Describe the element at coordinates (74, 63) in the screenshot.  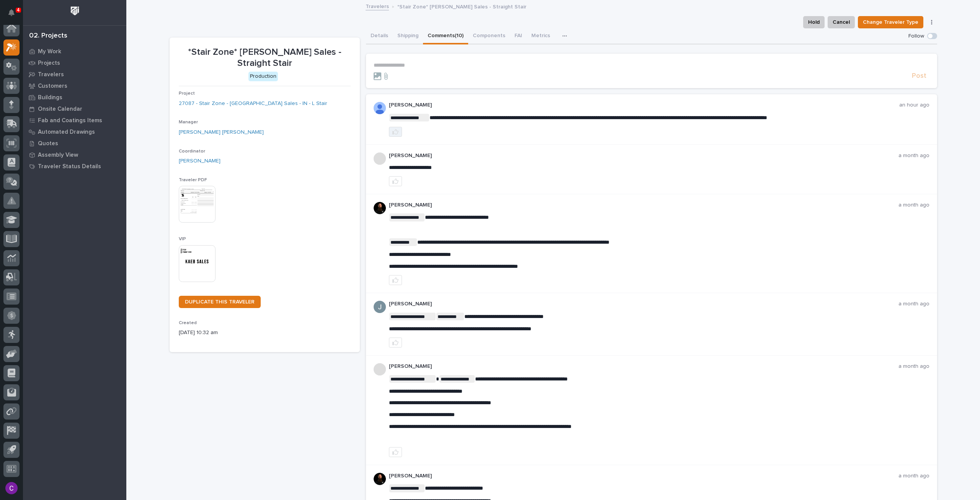
I see `a: Projects` at that location.